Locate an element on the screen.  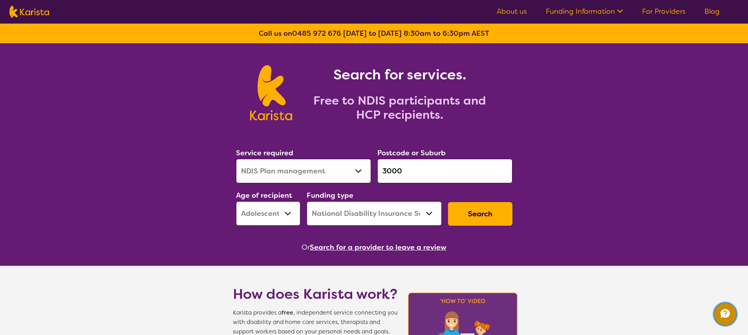
a: Blog is located at coordinates (712, 11).